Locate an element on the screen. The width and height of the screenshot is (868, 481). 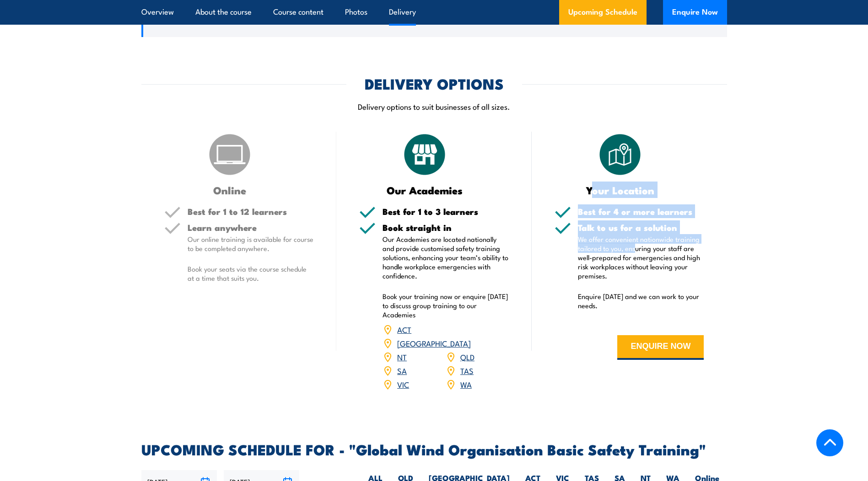
h3: Online is located at coordinates (230, 190).